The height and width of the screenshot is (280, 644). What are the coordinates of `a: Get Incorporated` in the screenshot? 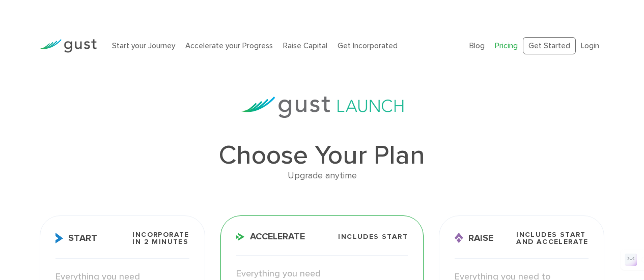 It's located at (367, 46).